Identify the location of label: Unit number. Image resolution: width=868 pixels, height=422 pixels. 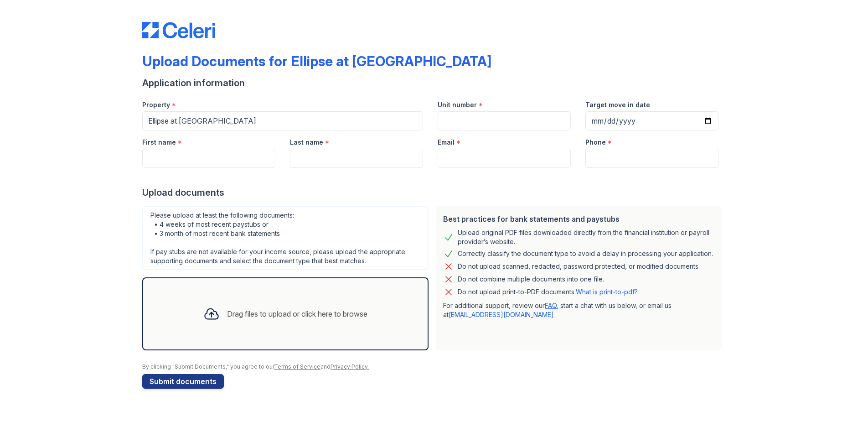
(457, 105).